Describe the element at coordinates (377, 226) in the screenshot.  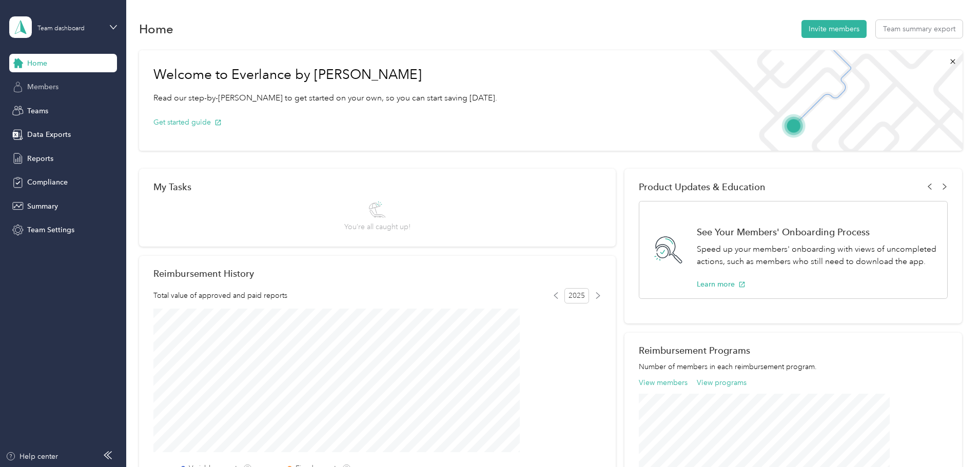
I see `span: You’re all caught up!` at that location.